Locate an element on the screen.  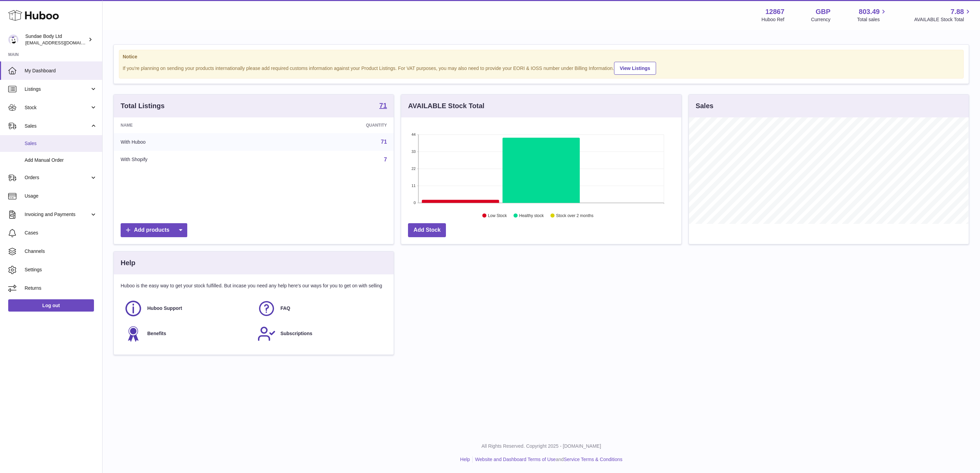
div: Huboo Ref is located at coordinates (773, 20).